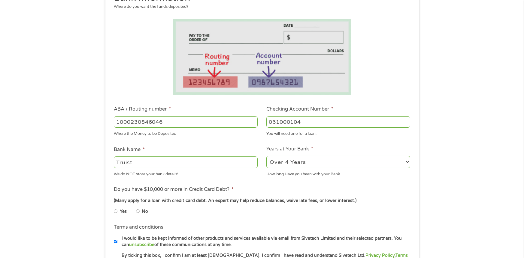 Image resolution: width=524 pixels, height=258 pixels. Describe the element at coordinates (338, 133) in the screenshot. I see `div: You will need one for a loan.` at that location.